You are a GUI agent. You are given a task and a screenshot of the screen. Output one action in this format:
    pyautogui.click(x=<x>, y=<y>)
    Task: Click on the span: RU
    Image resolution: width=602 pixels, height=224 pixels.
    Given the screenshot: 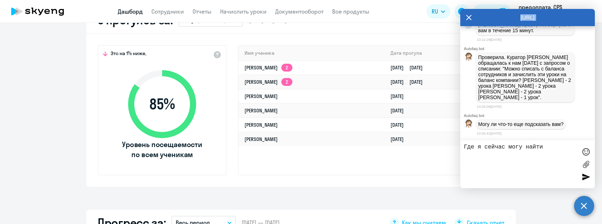 What is the action you would take?
    pyautogui.click(x=435, y=11)
    